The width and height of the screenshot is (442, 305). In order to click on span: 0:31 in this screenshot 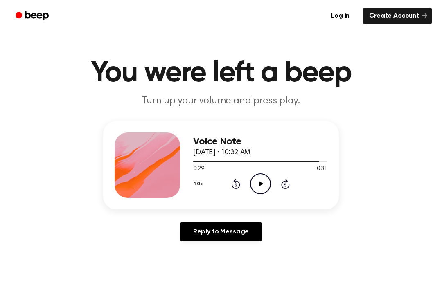, I will do `click(322, 169)`.